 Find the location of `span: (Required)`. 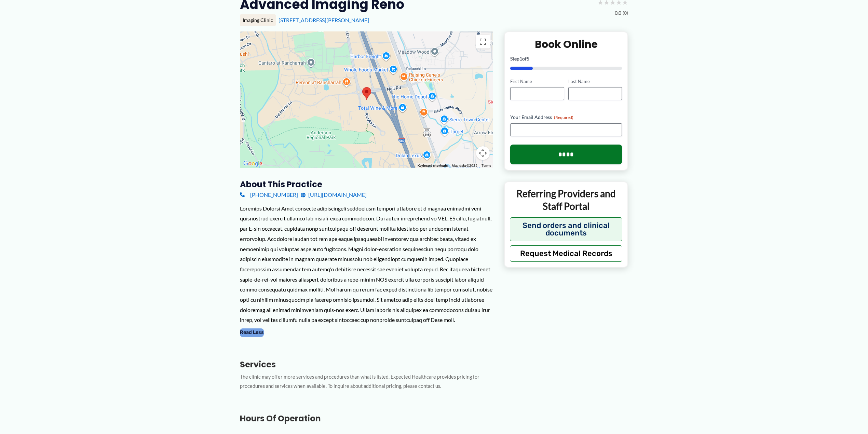

span: (Required) is located at coordinates (563, 117).